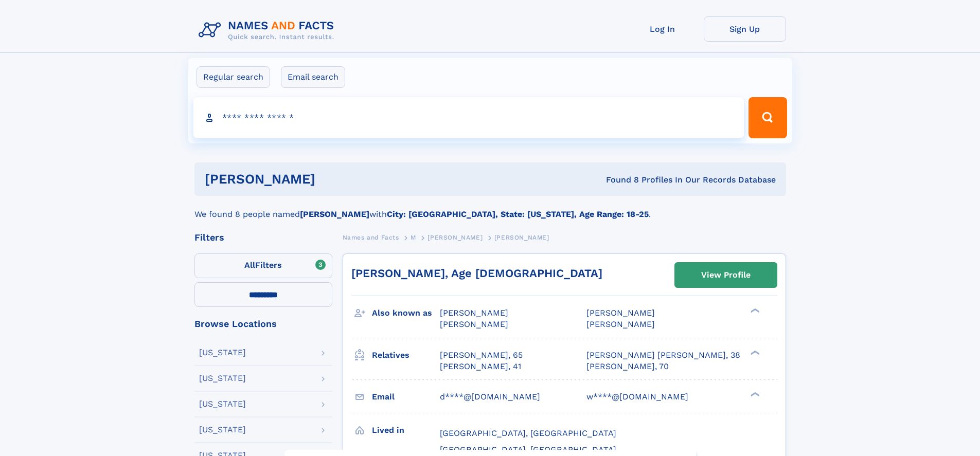 This screenshot has height=456, width=980. Describe the element at coordinates (406, 431) in the screenshot. I see `h3: Lived in` at that location.